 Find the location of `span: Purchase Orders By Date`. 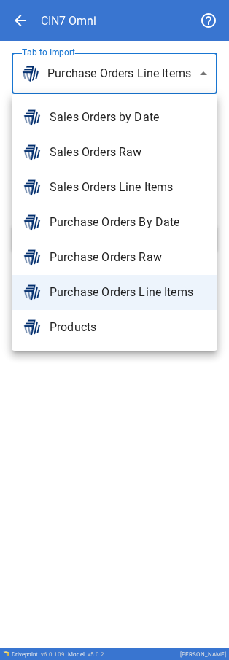

span: Purchase Orders By Date is located at coordinates (128, 222).